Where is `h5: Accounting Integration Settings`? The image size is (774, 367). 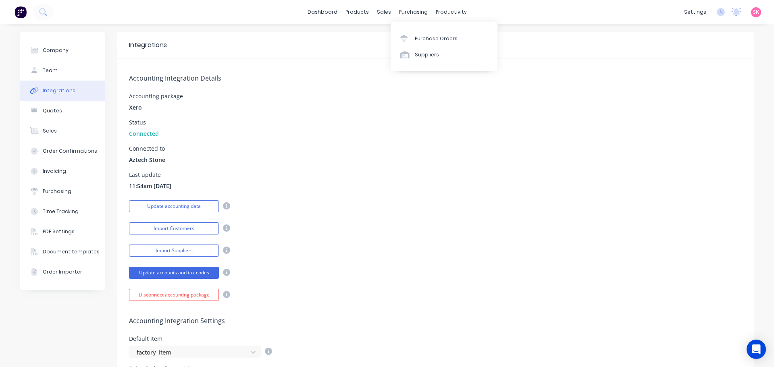
h5: Accounting Integration Settings is located at coordinates (435, 321).